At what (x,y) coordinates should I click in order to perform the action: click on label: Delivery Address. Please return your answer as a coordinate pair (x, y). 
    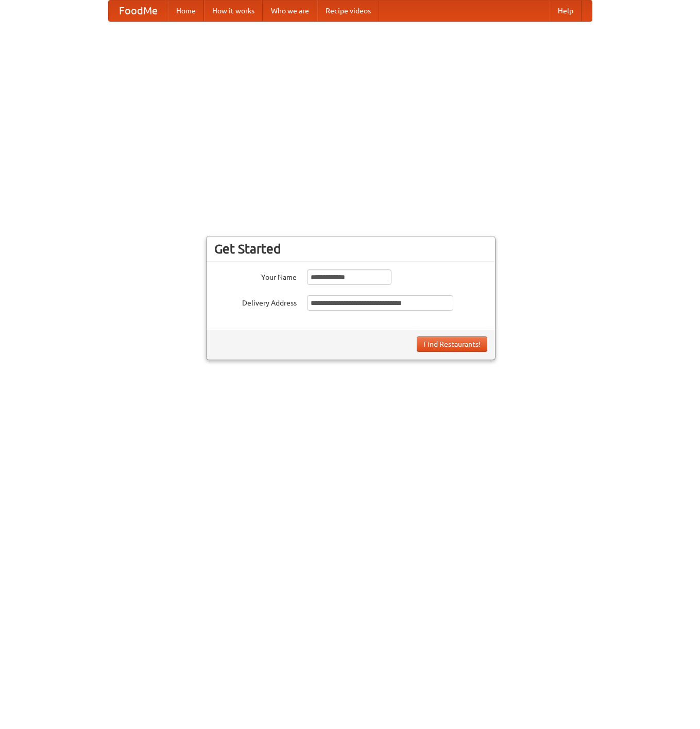
    Looking at the image, I should click on (256, 301).